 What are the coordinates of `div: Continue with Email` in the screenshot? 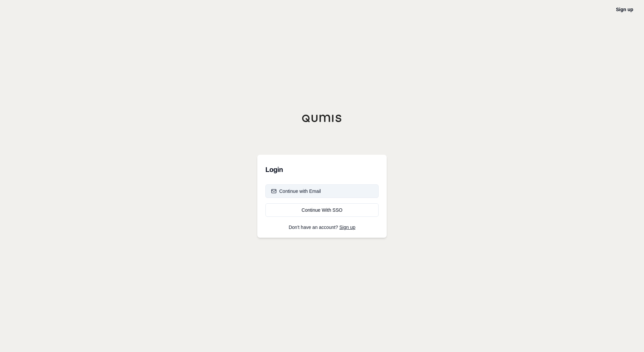 It's located at (296, 191).